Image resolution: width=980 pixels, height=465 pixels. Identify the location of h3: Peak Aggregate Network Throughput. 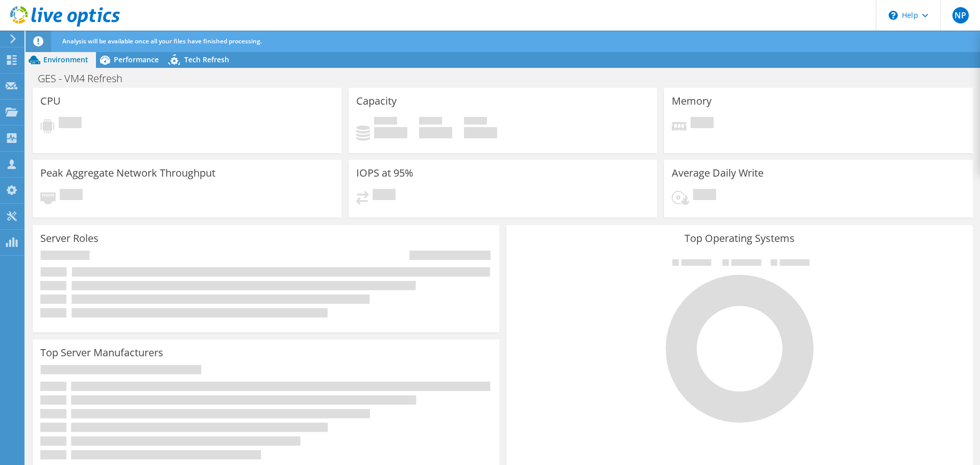
(128, 173).